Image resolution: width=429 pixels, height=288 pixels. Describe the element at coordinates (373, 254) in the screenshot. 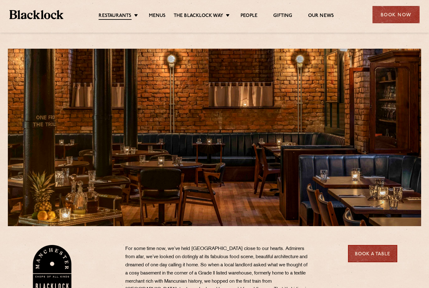

I see `a: Book a Table` at that location.